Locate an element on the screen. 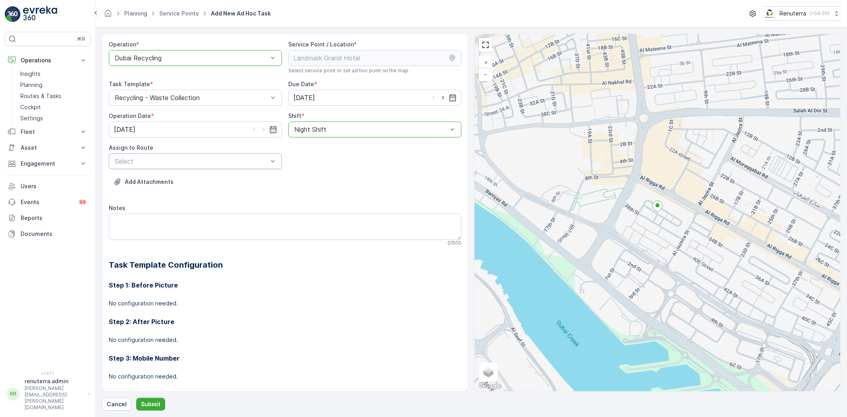 This screenshot has height=417, width=847. h3: Step 4: Before Picture is located at coordinates (285, 395).